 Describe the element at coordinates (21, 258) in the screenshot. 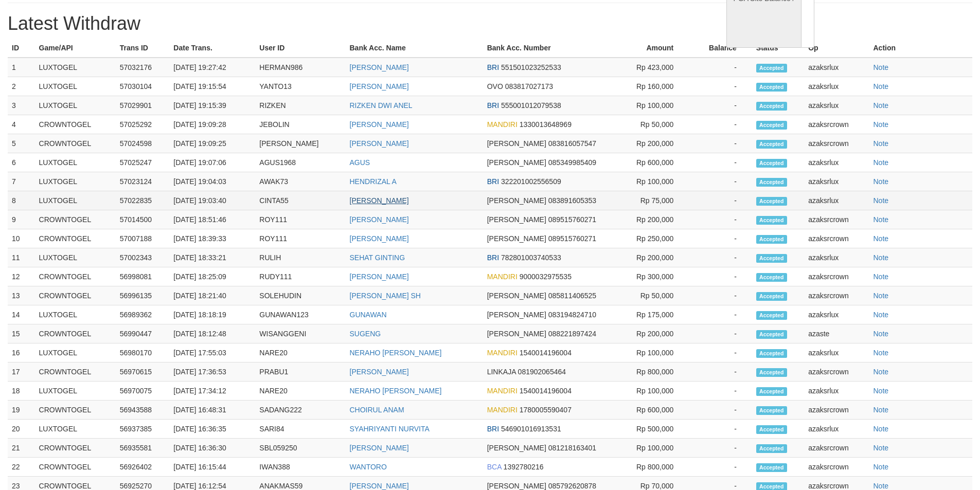

I see `td: 11` at that location.